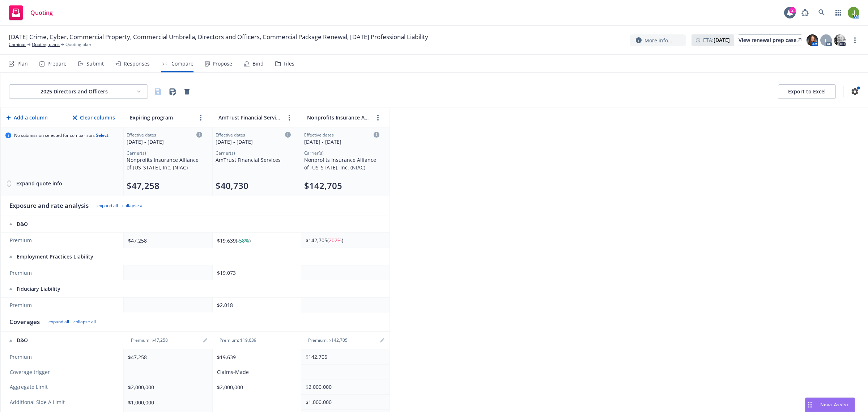 The height and width of the screenshot is (412, 868). Describe the element at coordinates (63, 373) in the screenshot. I see `span: Coverage trigger` at that location.